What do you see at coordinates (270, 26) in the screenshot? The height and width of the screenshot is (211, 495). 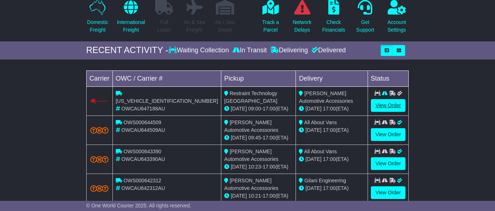 I see `p: Track a Parcel` at bounding box center [270, 26].